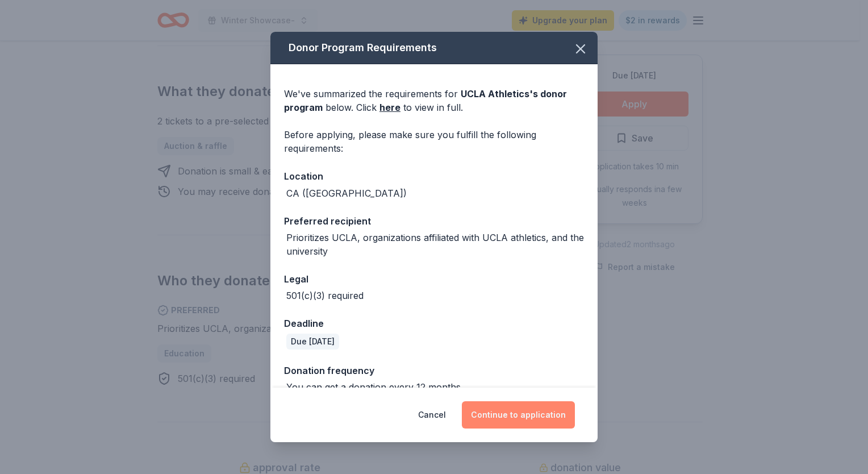 This screenshot has height=474, width=868. Describe the element at coordinates (434, 324) in the screenshot. I see `div: Deadline` at that location.